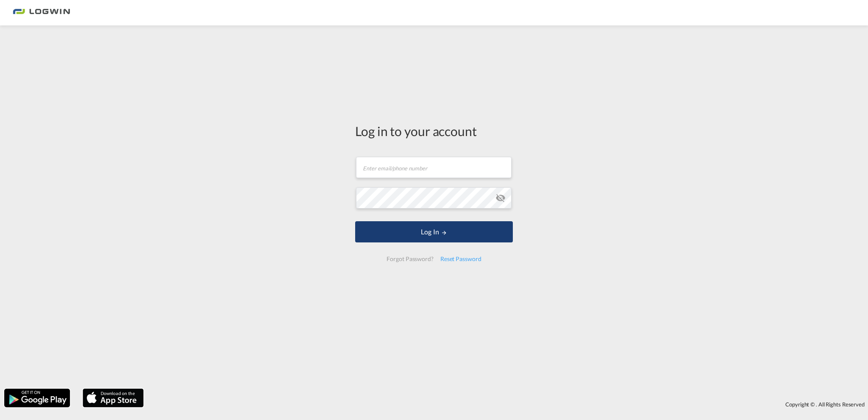  Describe the element at coordinates (113, 398) in the screenshot. I see `img: apple.png` at that location.